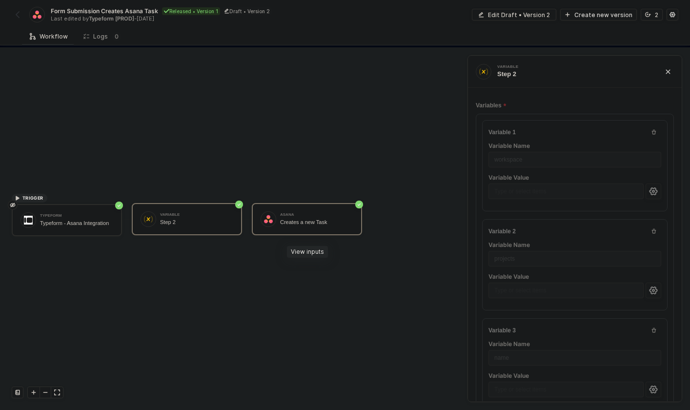 This screenshot has width=690, height=410. I want to click on div: View inputs, so click(308, 252).